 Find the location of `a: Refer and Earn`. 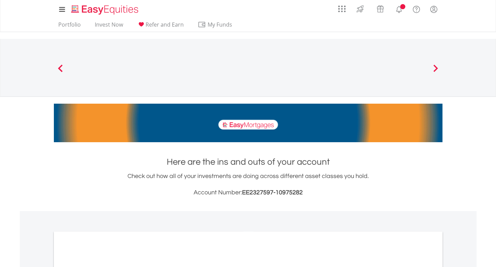

a: Refer and Earn is located at coordinates (160, 26).